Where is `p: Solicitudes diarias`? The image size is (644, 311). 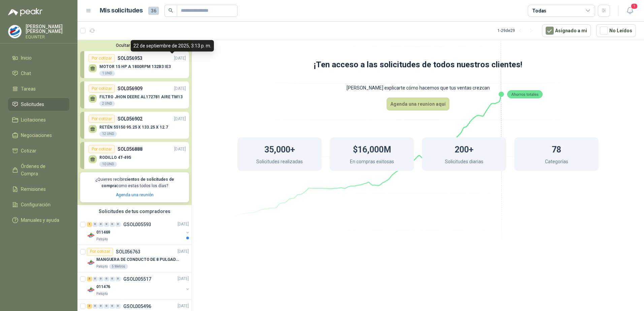 p: Solicitudes diarias is located at coordinates (464, 162).